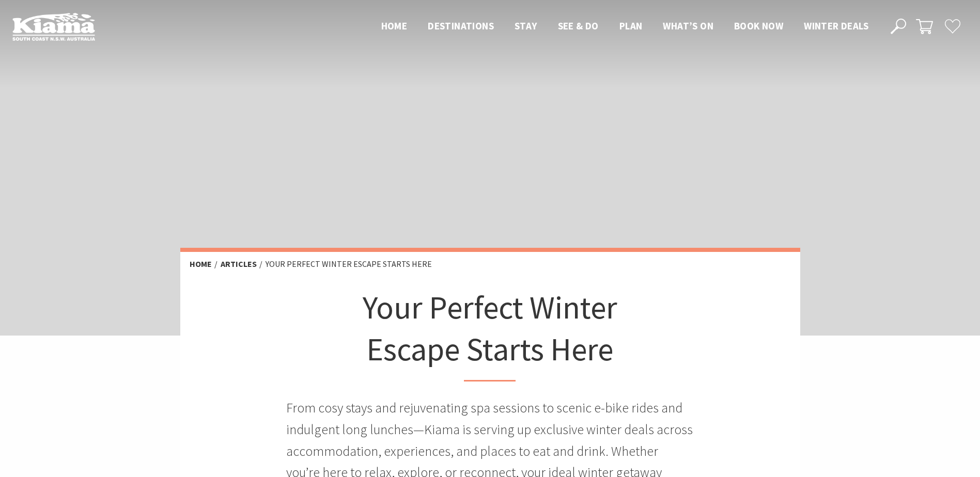  I want to click on span: Stay, so click(526, 26).